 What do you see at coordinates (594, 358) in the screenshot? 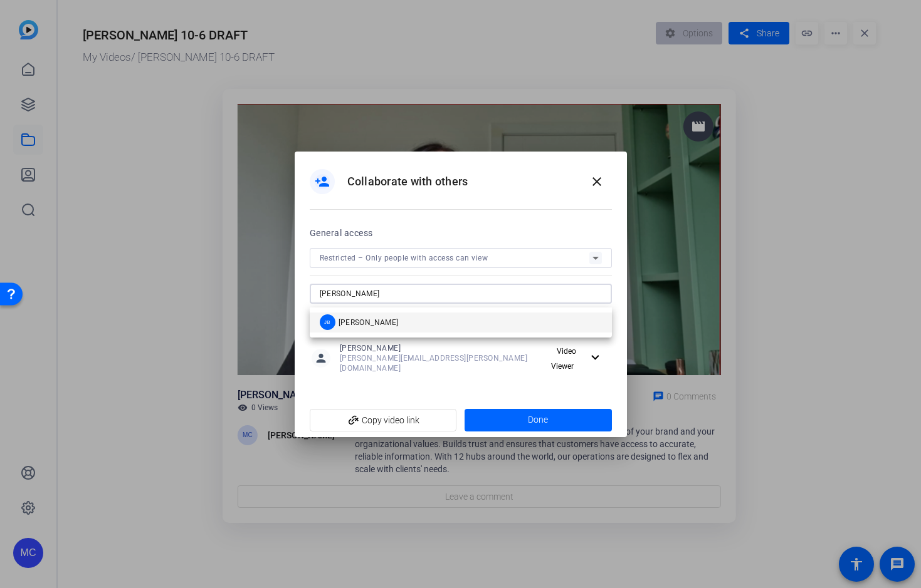
I see `mat-icon: expand_more` at bounding box center [594, 358].